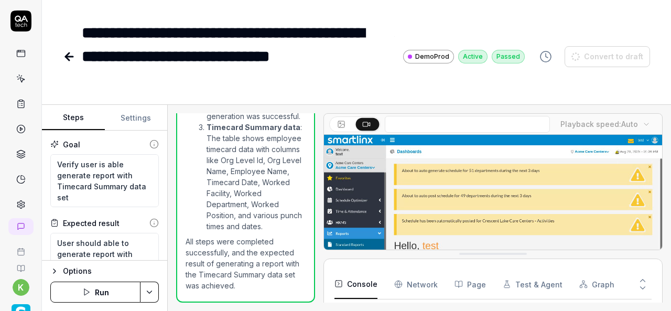 This screenshot has height=311, width=671. I want to click on button: Options, so click(104, 271).